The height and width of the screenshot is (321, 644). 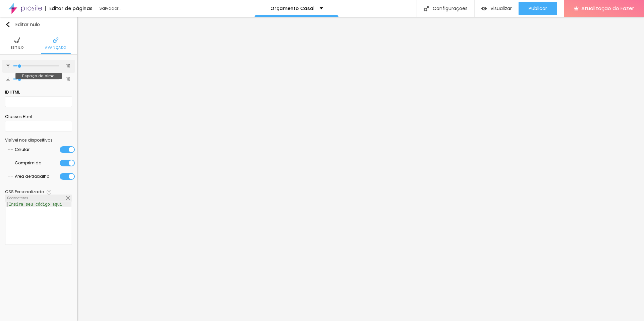 I want to click on font: Avançado, so click(x=56, y=47).